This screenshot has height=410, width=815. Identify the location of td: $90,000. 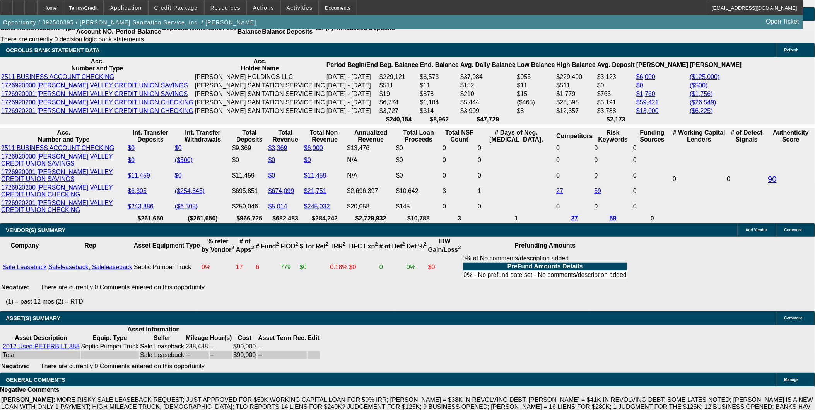
(245, 347).